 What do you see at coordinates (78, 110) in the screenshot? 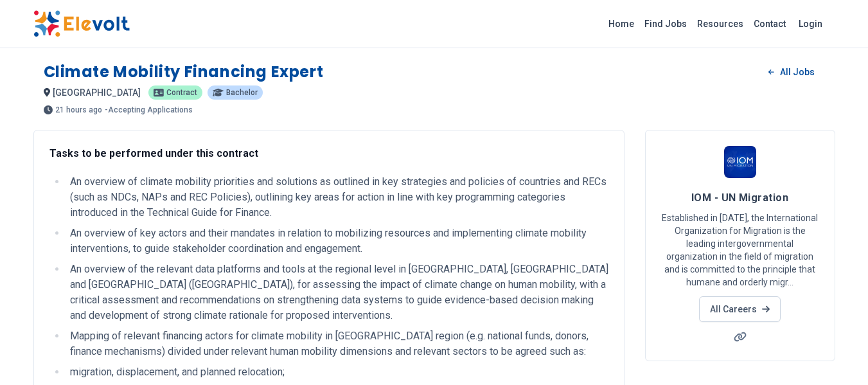
I see `span: 21 hours ago` at bounding box center [78, 110].